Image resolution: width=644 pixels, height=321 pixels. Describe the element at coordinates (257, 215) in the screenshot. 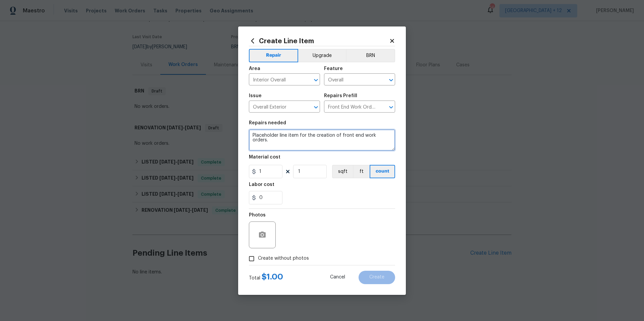

I see `h5: Photos` at that location.